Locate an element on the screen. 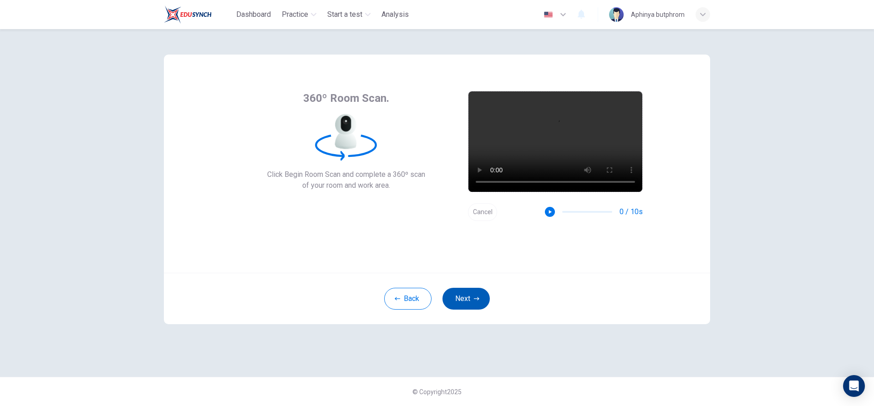  span: 0 / 10s is located at coordinates (631, 212).